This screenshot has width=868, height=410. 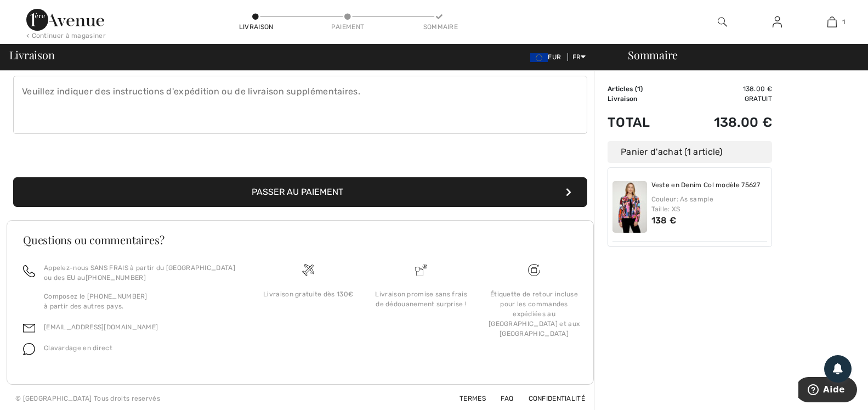 I want to click on a: Se connecter, so click(x=777, y=21).